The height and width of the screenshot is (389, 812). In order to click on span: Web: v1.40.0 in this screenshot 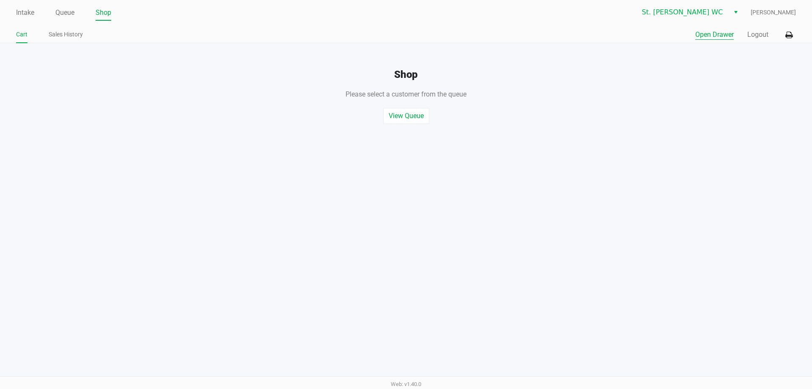, I will do `click(406, 383)`.